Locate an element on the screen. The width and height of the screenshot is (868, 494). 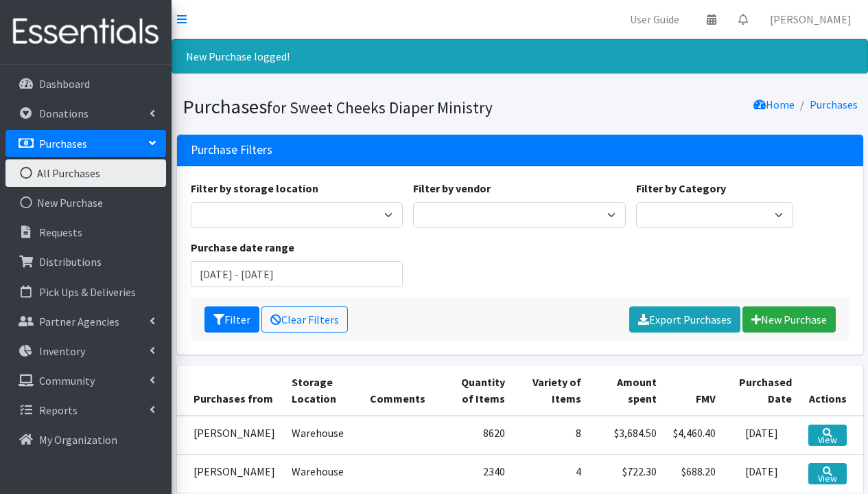
th: Actions is located at coordinates (832, 390).